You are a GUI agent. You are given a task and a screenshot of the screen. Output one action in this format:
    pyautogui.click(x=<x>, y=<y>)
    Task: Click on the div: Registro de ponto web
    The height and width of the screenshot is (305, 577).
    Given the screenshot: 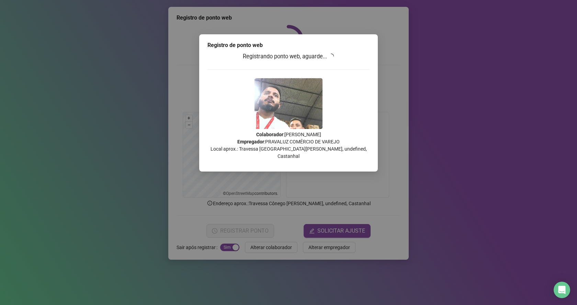 What is the action you would take?
    pyautogui.click(x=288, y=45)
    